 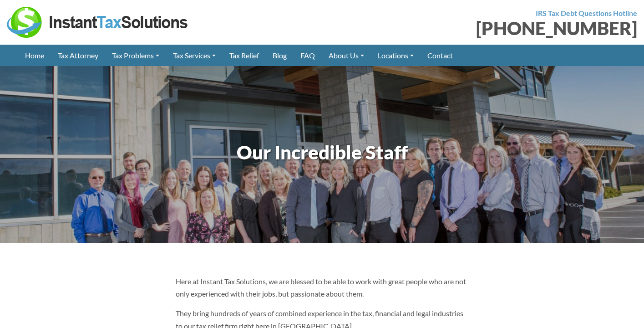 I want to click on h1: Our Incredible Staff, so click(x=322, y=152).